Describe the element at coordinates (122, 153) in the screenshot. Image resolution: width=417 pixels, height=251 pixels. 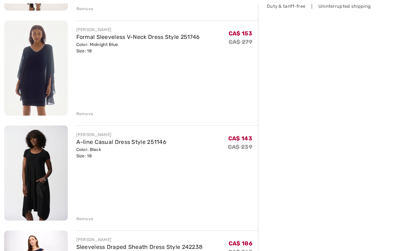
I see `div: Color: Black Size: 18` at that location.